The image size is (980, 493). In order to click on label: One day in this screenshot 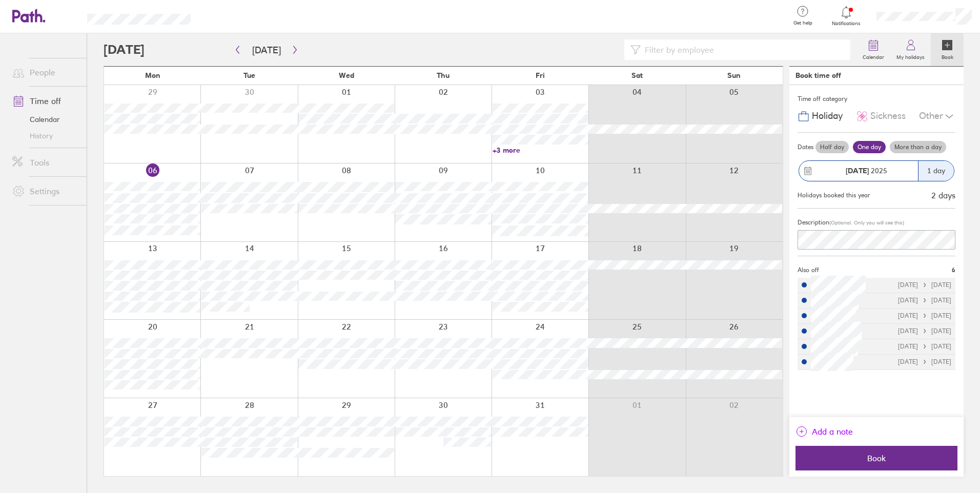, I will do `click(869, 147)`.